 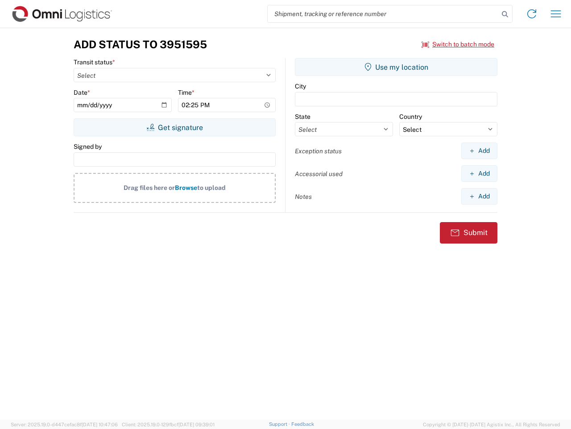 What do you see at coordinates (319, 174) in the screenshot?
I see `label: Accessorial used` at bounding box center [319, 174].